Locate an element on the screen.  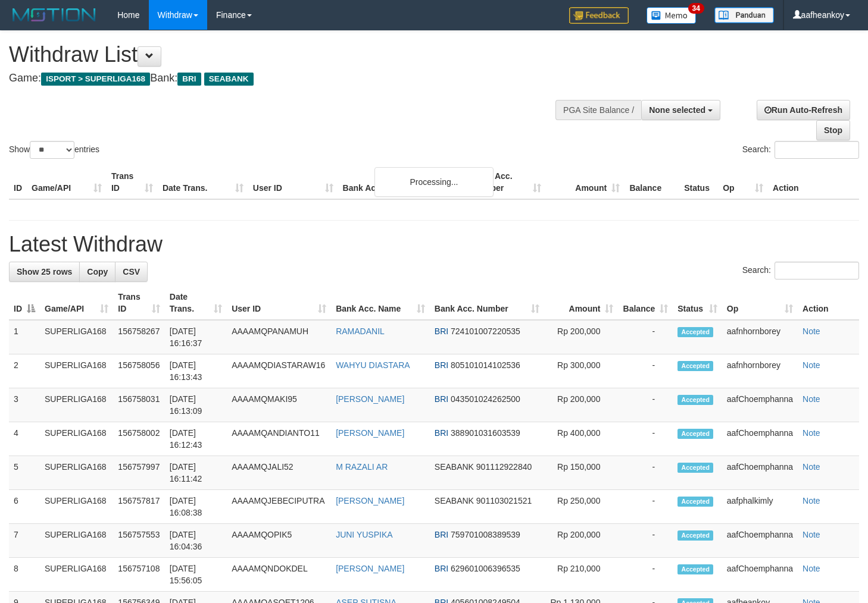
span: Copy 629601006396535 to clipboard is located at coordinates (485, 569).